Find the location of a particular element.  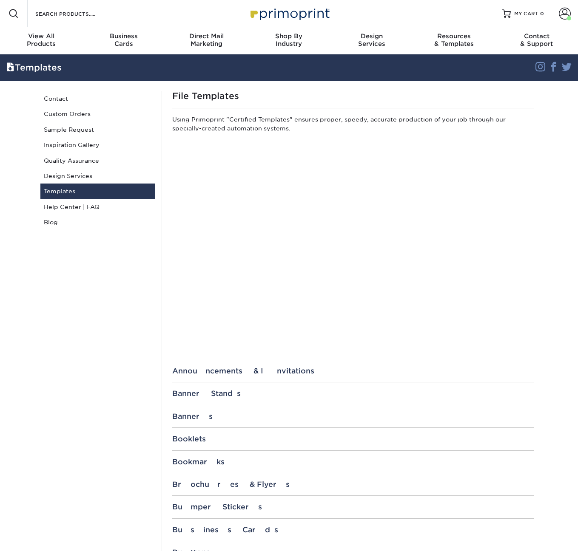

span: Design is located at coordinates (371, 36).